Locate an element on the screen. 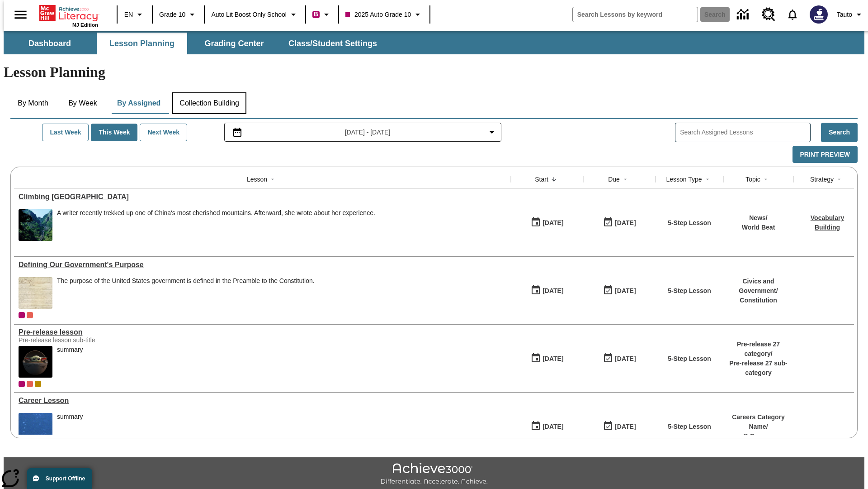 This screenshot has height=489, width=868. button: 06/30/26: Last day the lesson can be accessed is located at coordinates (619, 223).